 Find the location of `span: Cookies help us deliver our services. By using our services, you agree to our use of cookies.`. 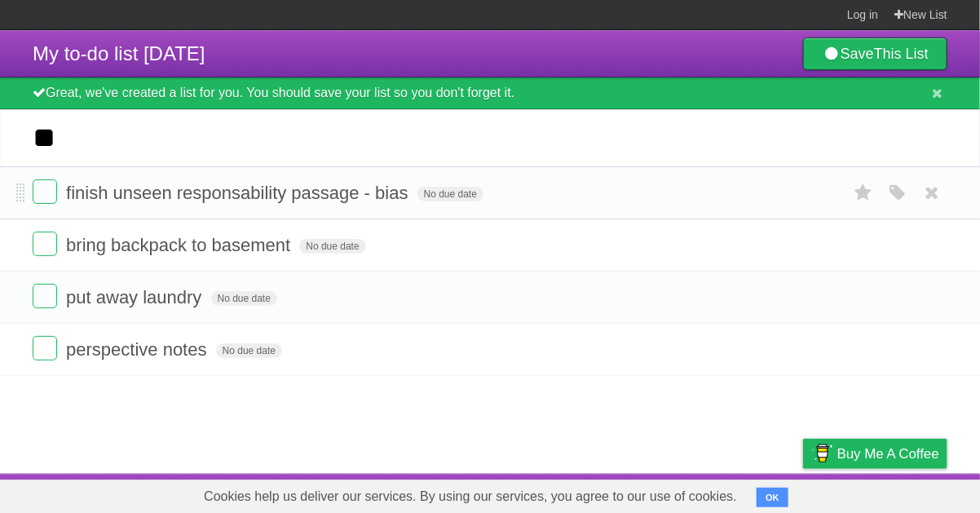

span: Cookies help us deliver our services. By using our services, you agree to our use of cookies. is located at coordinates (471, 496).